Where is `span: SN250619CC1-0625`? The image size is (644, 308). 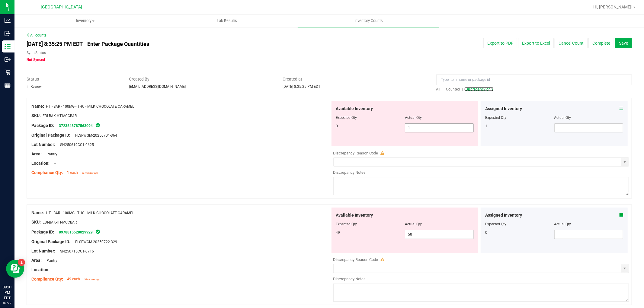 span: SN250619CC1-0625 is located at coordinates (75, 145).